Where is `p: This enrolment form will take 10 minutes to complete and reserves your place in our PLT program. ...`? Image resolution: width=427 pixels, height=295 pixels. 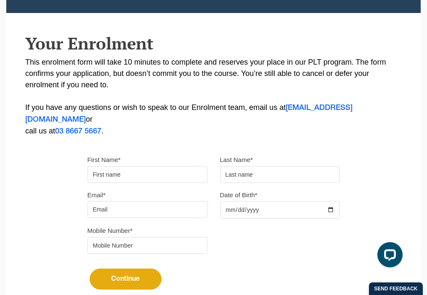
p: This enrolment form will take 10 minutes to complete and reserves your place in our PLT program. ... is located at coordinates (213, 97).